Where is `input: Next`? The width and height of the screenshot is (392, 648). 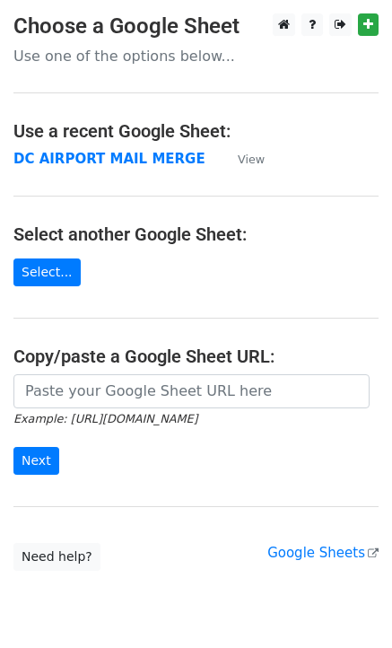
input: Next is located at coordinates (36, 461).